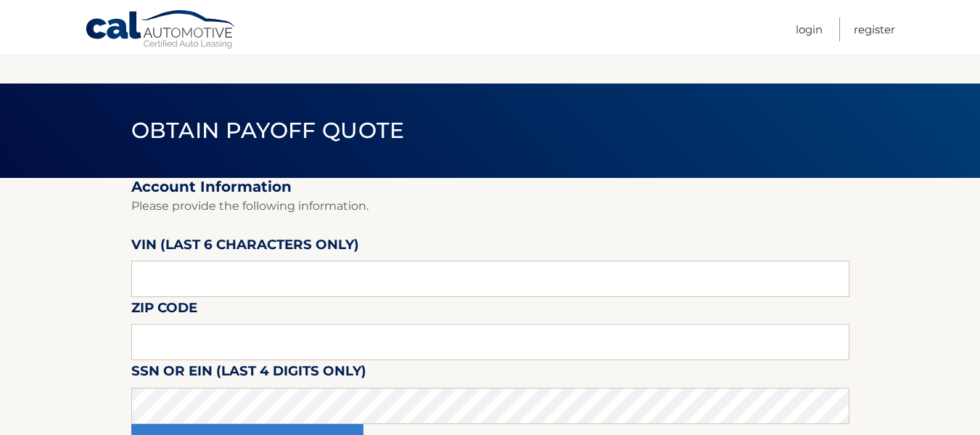 This screenshot has height=435, width=980. Describe the element at coordinates (249, 373) in the screenshot. I see `label: SSN or EIN (last 4 digits only)` at that location.